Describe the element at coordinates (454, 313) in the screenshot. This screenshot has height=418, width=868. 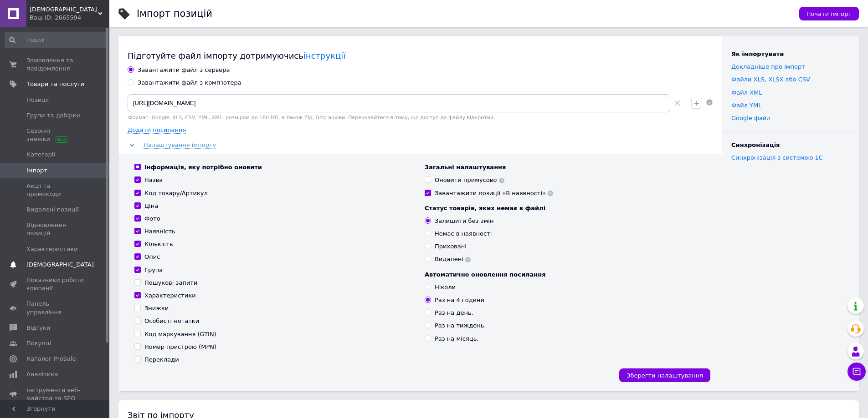
I see `div: Раз на день.` at that location.